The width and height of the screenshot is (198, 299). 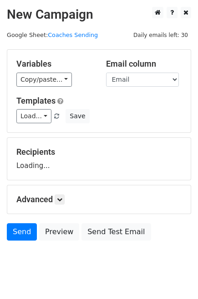 I want to click on a: Load..., so click(x=34, y=116).